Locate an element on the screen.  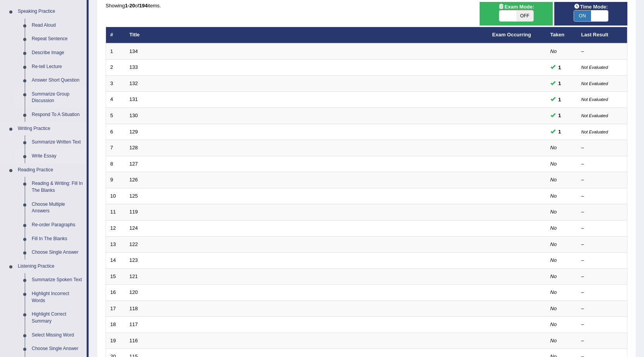
a: 125 is located at coordinates (134, 196).